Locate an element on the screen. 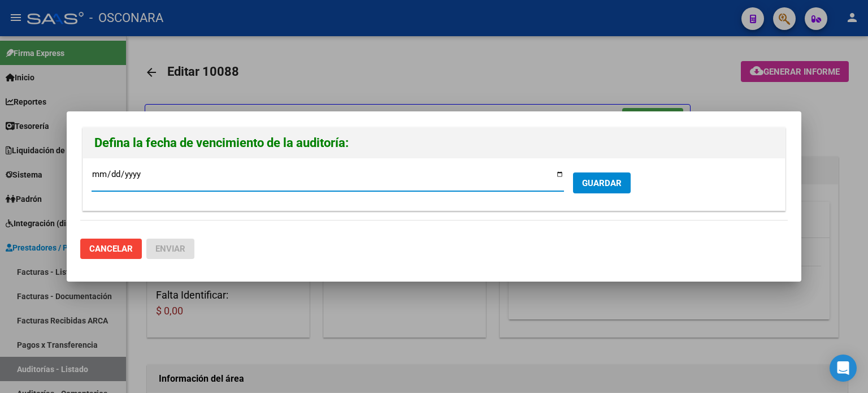 Image resolution: width=868 pixels, height=393 pixels. button: Enviar is located at coordinates (170, 249).